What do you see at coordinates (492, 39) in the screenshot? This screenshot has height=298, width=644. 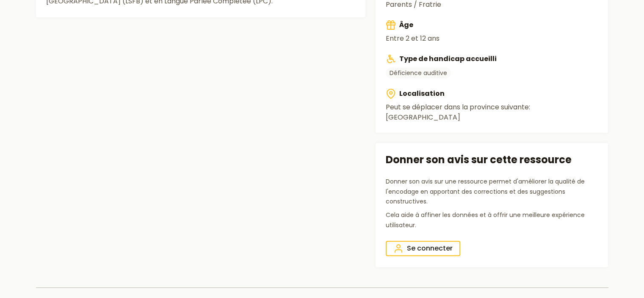 I see `p: Entre 2 et 12 ans` at bounding box center [492, 39].